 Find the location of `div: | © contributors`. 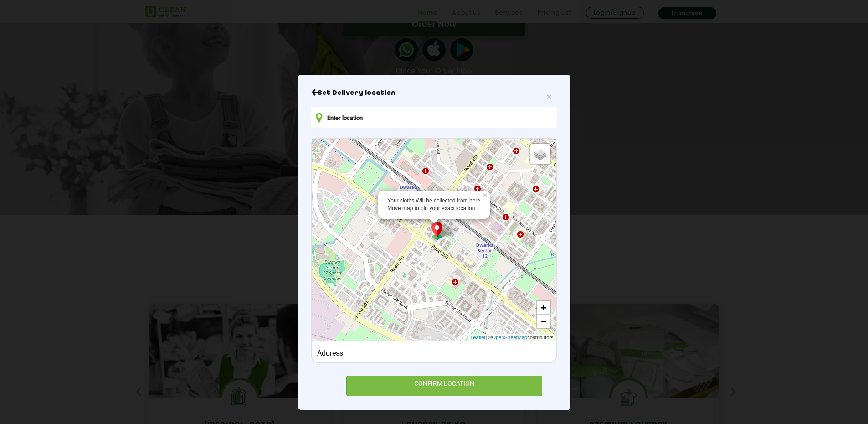

div: | © contributors is located at coordinates (512, 338).